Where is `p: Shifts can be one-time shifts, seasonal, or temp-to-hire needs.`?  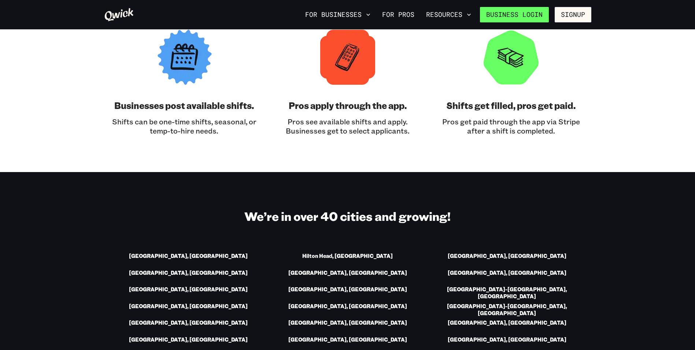
p: Shifts can be one-time shifts, seasonal, or temp-to-hire needs. is located at coordinates (184, 126).